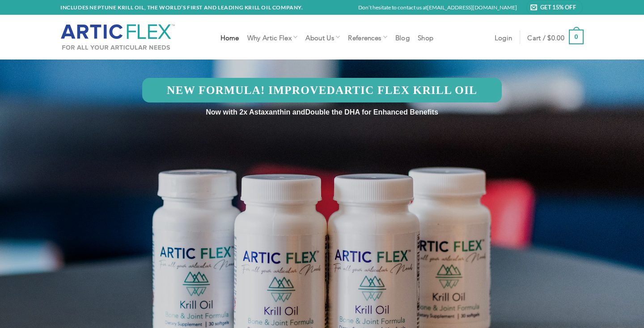  Describe the element at coordinates (555, 37) in the screenshot. I see `a: Cart / $0.00 0` at that location.